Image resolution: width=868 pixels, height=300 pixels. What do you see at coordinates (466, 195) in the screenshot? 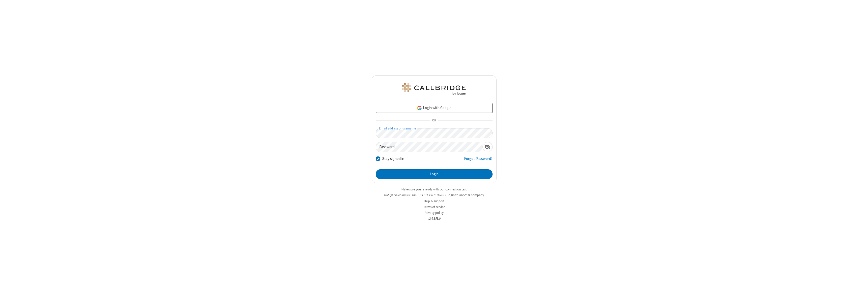
I see `button: Login to another company` at bounding box center [466, 195].